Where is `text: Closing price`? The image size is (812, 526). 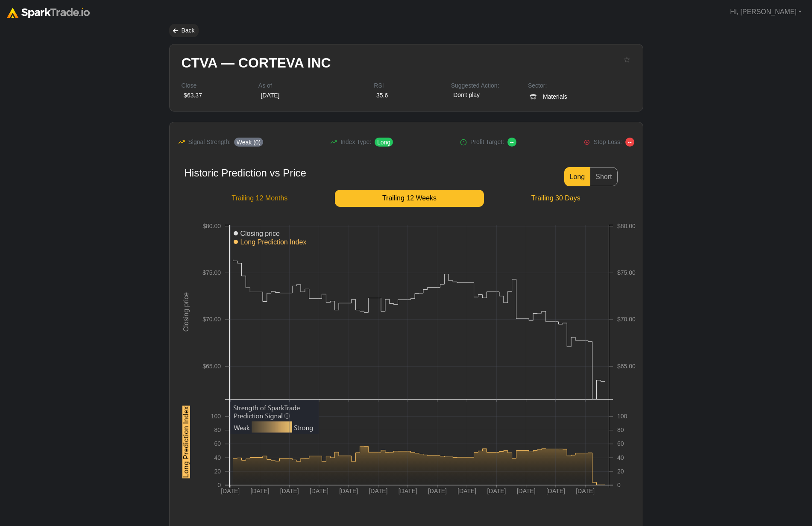
text: Closing price is located at coordinates (185, 312).